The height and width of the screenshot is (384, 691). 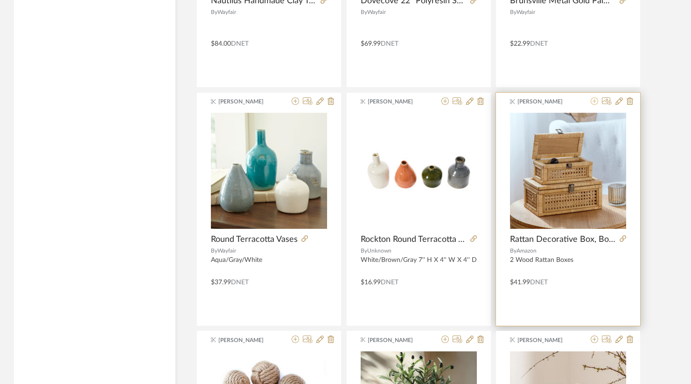 What do you see at coordinates (370, 44) in the screenshot?
I see `span: $69.99` at bounding box center [370, 44].